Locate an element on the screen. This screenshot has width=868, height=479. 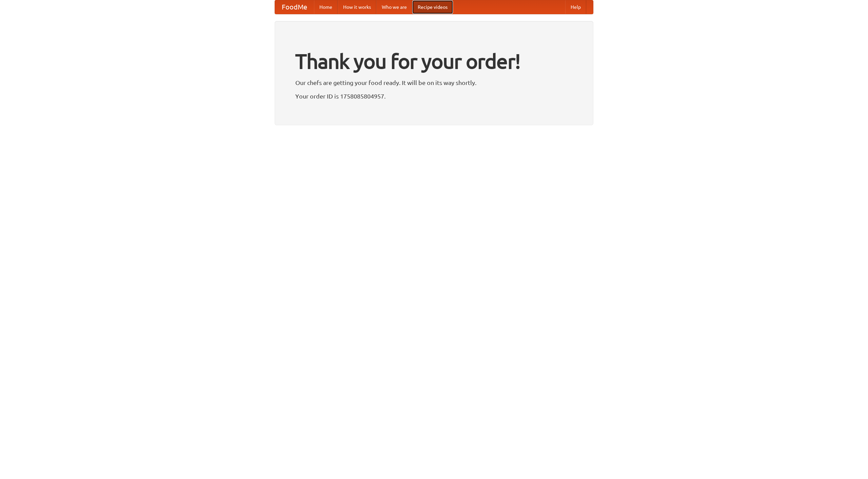
a: How it works is located at coordinates (357, 7).